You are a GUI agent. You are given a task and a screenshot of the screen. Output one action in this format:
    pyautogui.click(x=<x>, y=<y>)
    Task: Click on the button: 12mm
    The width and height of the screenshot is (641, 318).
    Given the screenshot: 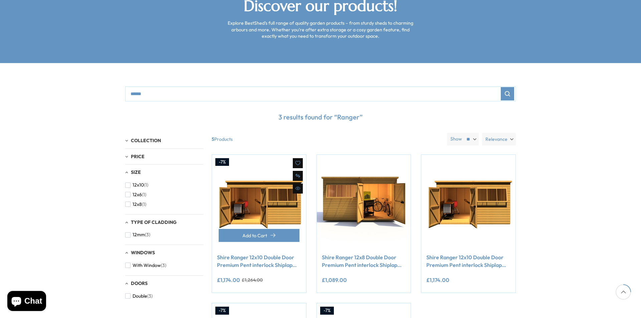 What is the action you would take?
    pyautogui.click(x=137, y=235)
    